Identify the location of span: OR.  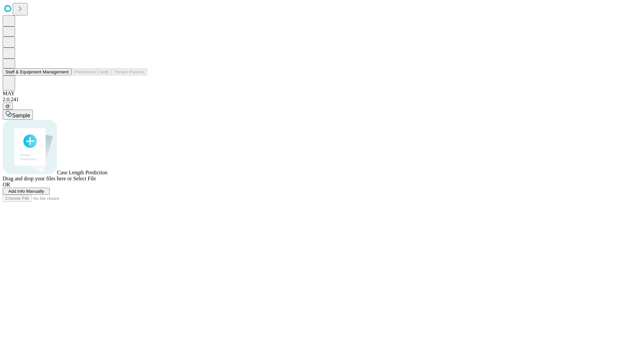
(6, 184).